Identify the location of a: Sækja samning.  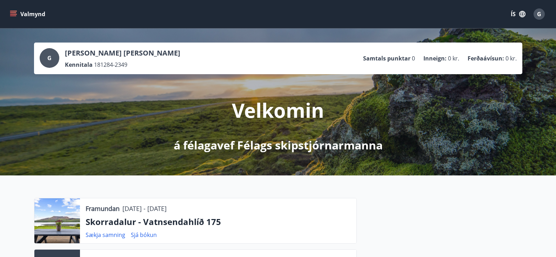
(105, 234).